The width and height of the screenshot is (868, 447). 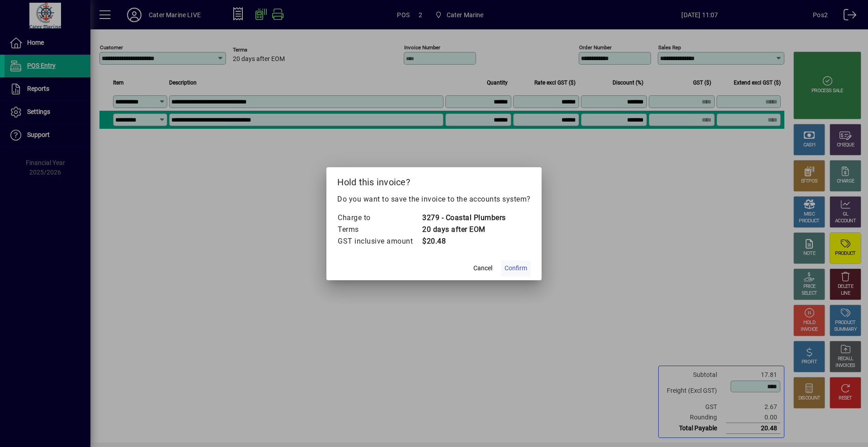 I want to click on button: Cancel, so click(x=483, y=269).